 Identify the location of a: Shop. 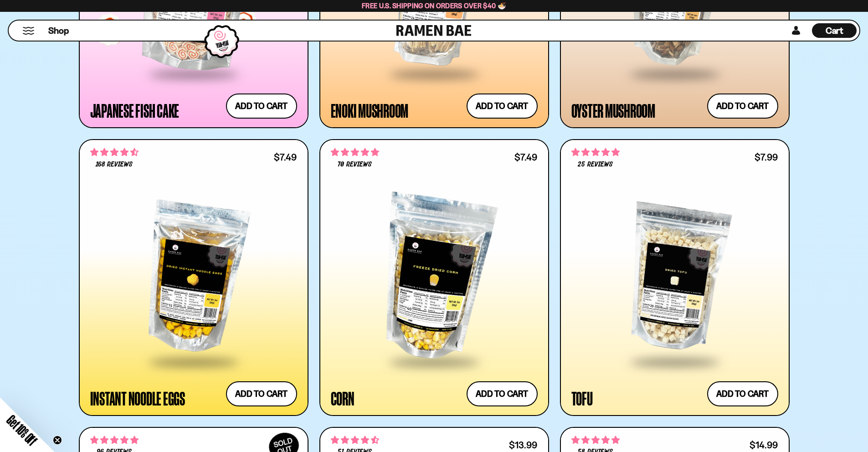
(59, 31).